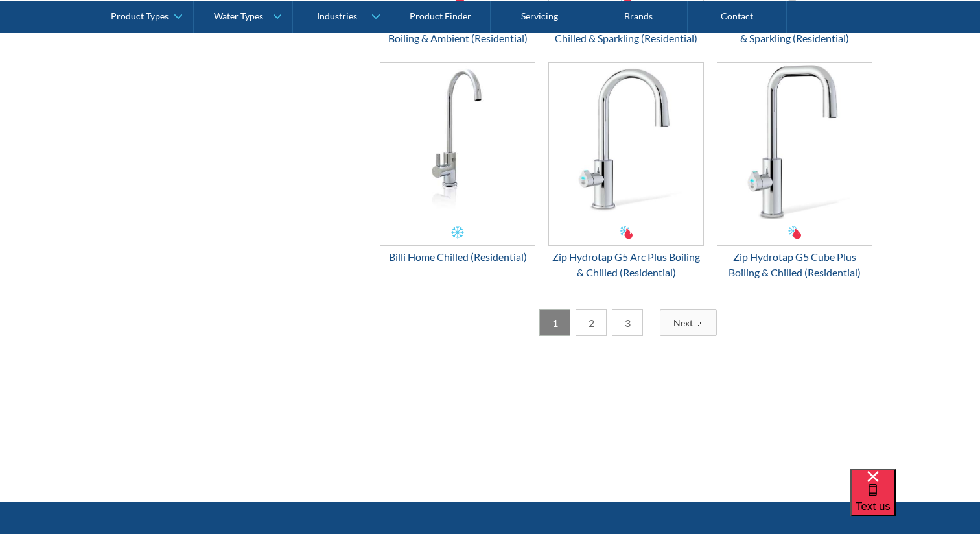 The width and height of the screenshot is (980, 534). Describe the element at coordinates (458, 141) in the screenshot. I see `img: Billi Home Chilled (Residential)` at that location.